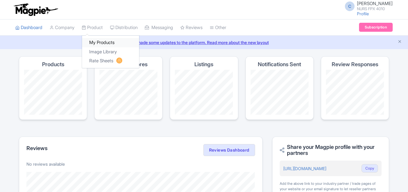 This screenshot has width=408, height=192. I want to click on h2: Share your Magpie profile with your partners, so click(330, 150).